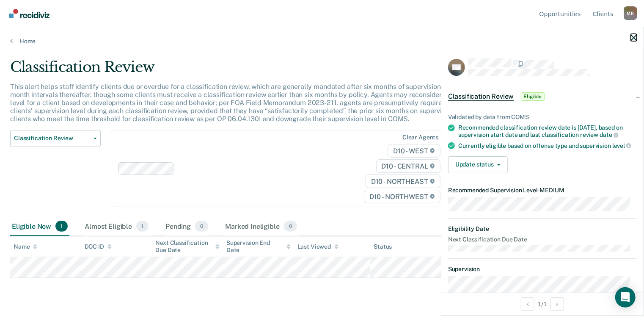 The width and height of the screenshot is (644, 316). What do you see at coordinates (318, 246) in the screenshot?
I see `div: Last Viewed` at bounding box center [318, 246].